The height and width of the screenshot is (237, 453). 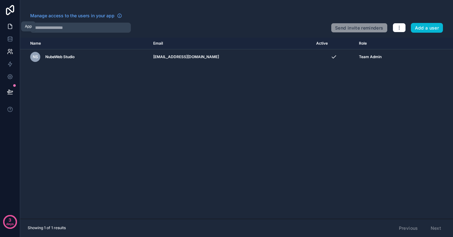 What do you see at coordinates (60, 57) in the screenshot?
I see `span: NubeWeb Studio` at bounding box center [60, 57].